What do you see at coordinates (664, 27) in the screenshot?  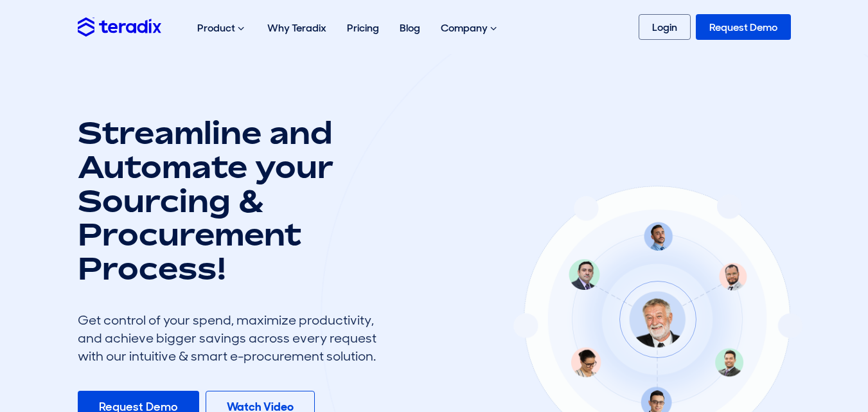 I see `a: Login` at bounding box center [664, 27].